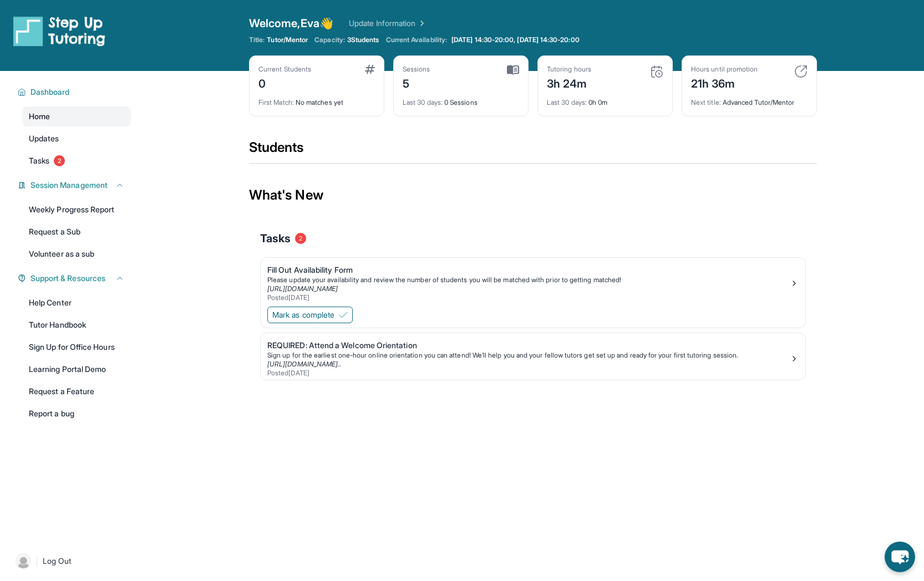 This screenshot has width=924, height=581. Describe the element at coordinates (529, 355) in the screenshot. I see `div: Sign up for the earliest one-hour online orientation you can attend! We’ll help you and your fell...` at that location.